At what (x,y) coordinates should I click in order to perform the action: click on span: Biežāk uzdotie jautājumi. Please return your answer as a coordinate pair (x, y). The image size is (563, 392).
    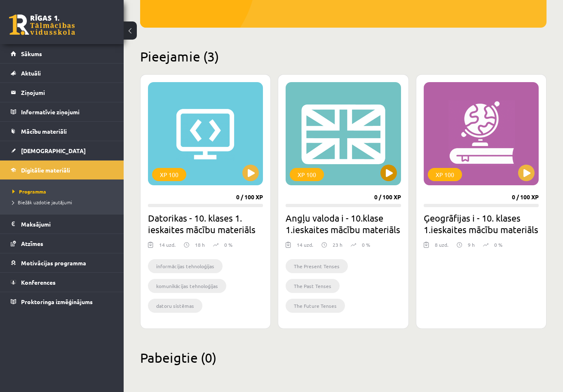
    Looking at the image, I should click on (42, 202).